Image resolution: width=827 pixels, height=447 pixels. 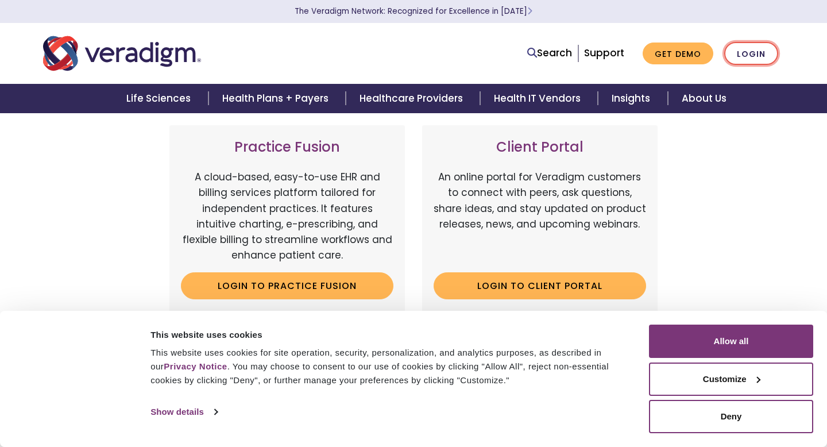 I want to click on a: Support, so click(x=604, y=53).